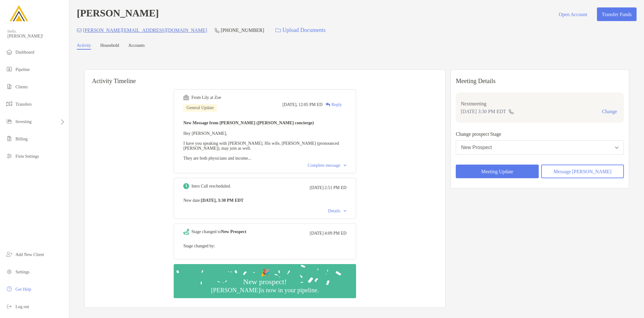  What do you see at coordinates (110, 46) in the screenshot?
I see `a: Household` at bounding box center [110, 46].